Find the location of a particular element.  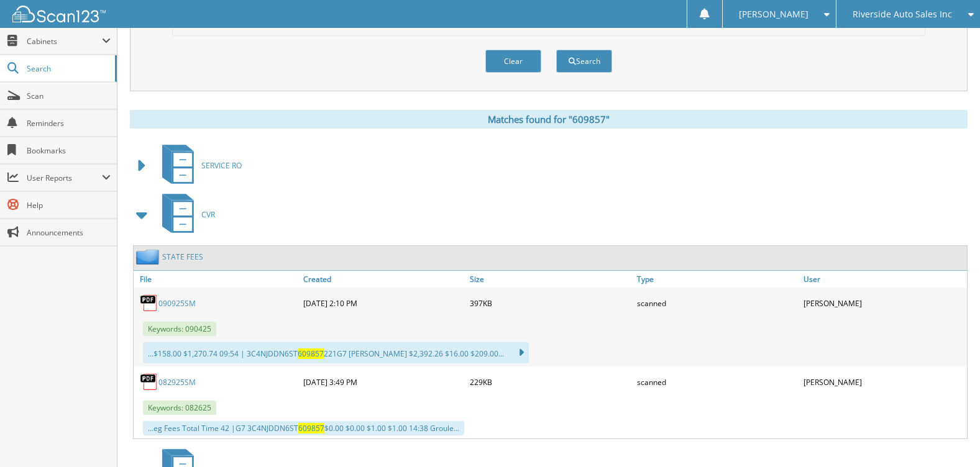

div: Matches found for "609857" is located at coordinates (549, 119).